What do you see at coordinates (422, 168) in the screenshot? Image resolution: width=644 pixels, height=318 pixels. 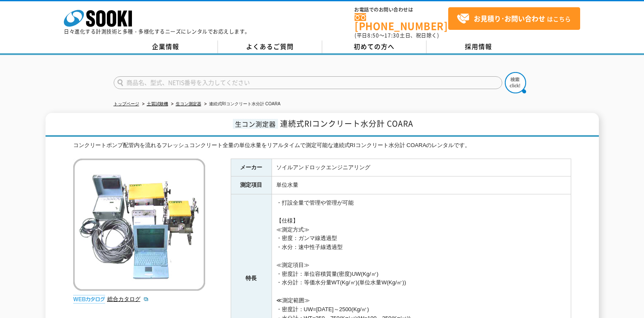 I see `td: ソイルアンドロックエンジニアリング` at bounding box center [422, 168].